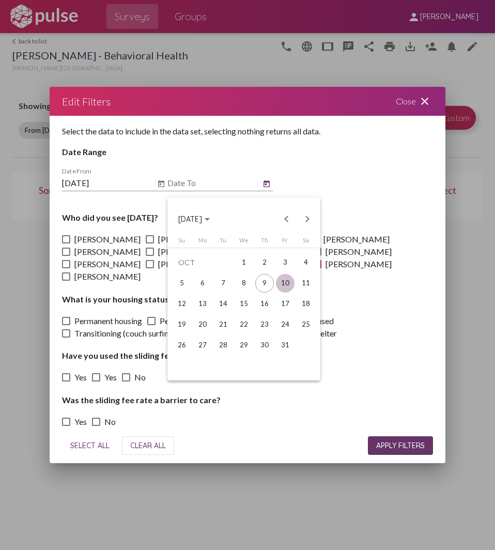 Image resolution: width=495 pixels, height=550 pixels. Describe the element at coordinates (306, 242) in the screenshot. I see `th: Saturday` at that location.